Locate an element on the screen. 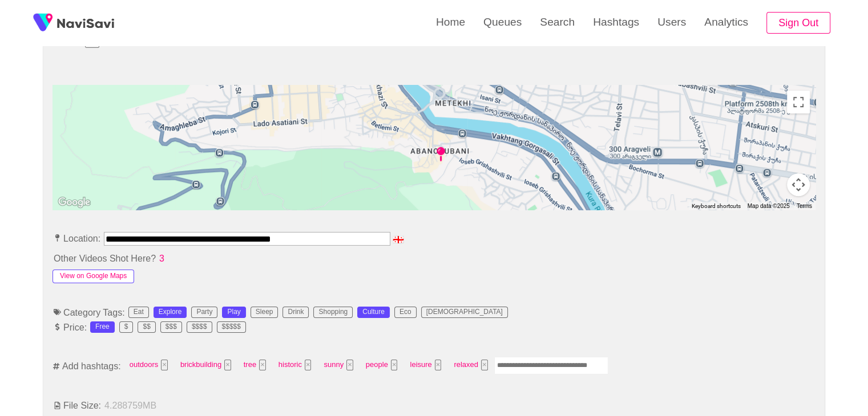  span: Add hashtags: is located at coordinates (91, 366).